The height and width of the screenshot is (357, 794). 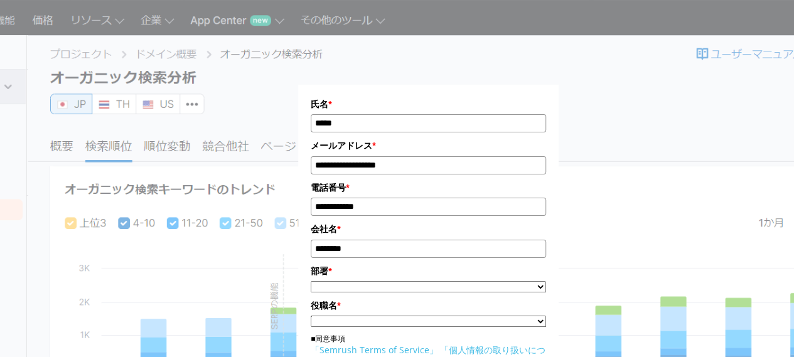 I want to click on label: 役職名, so click(x=428, y=306).